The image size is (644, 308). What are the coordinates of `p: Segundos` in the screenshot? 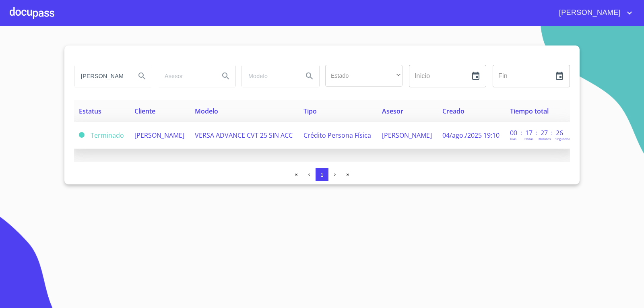 It's located at (563, 138).